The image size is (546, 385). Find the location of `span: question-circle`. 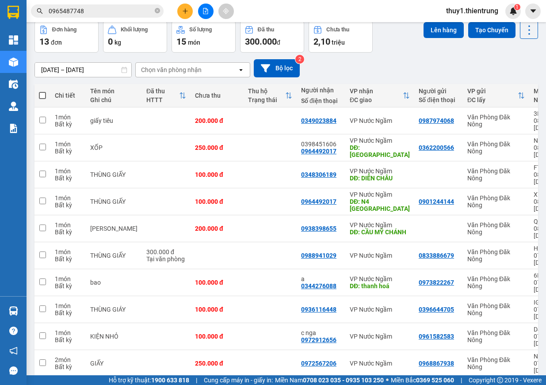

span: question-circle is located at coordinates (13, 330).